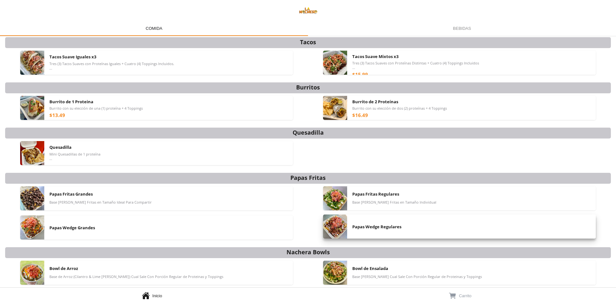 This screenshot has height=303, width=616. Describe the element at coordinates (73, 57) in the screenshot. I see `span: Tacos Suave Iguales x3` at that location.